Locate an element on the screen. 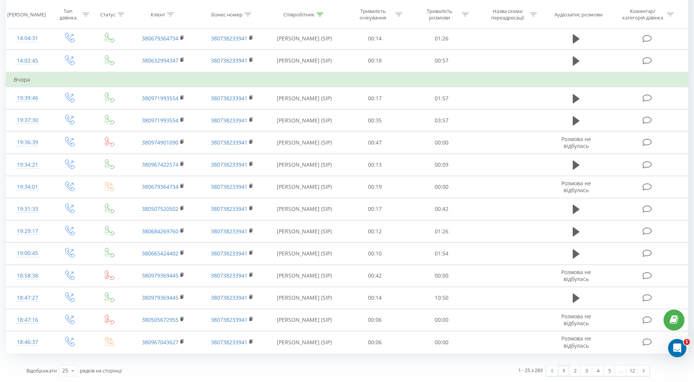 Image resolution: width=694 pixels, height=382 pixels. div: 19:31:33 is located at coordinates (27, 209).